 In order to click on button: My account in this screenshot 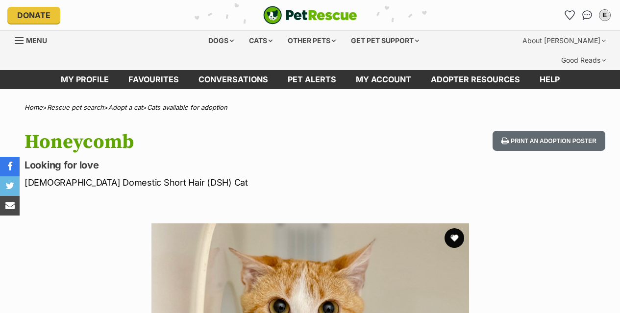, I will do `click(605, 15)`.